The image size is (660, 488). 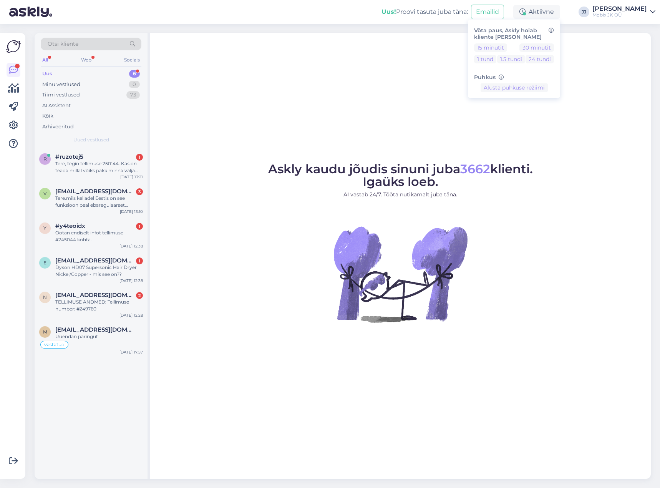 What do you see at coordinates (56, 106) in the screenshot?
I see `div: AI Assistent` at bounding box center [56, 106].